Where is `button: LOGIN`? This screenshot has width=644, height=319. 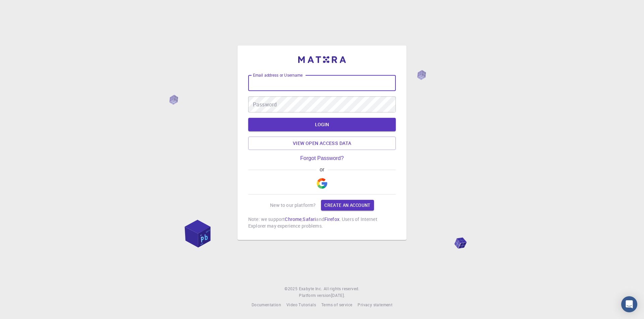 button: LOGIN is located at coordinates (322, 124).